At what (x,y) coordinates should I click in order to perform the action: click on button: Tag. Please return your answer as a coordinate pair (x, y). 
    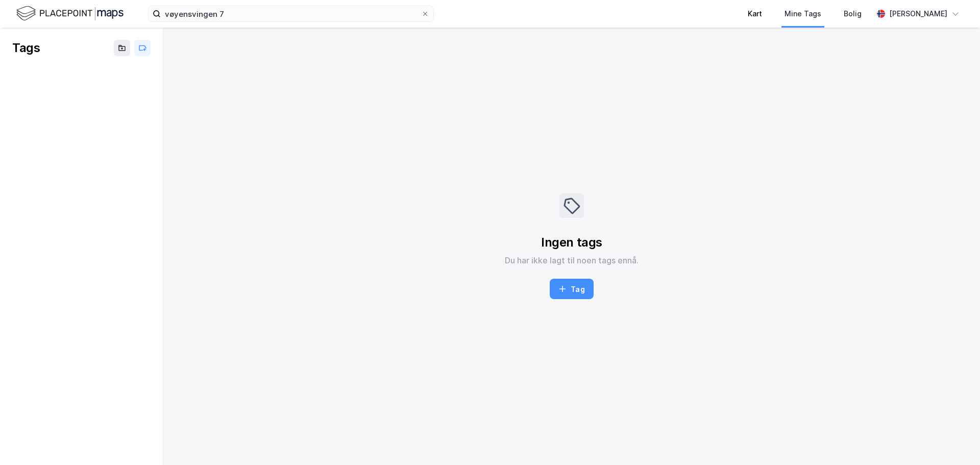
    Looking at the image, I should click on (571, 289).